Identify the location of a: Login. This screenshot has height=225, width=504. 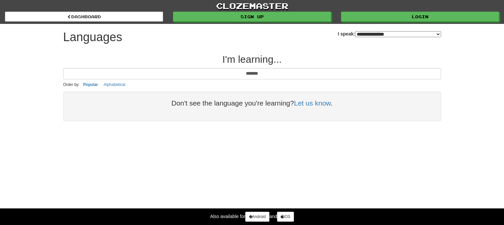
(420, 17).